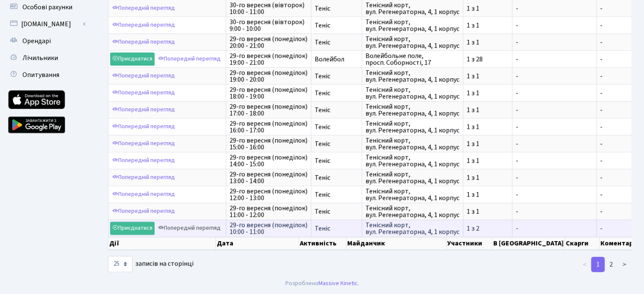 This screenshot has height=294, width=644. I want to click on span: 29-го вересня (понеділок) 16:00 - 17:00, so click(268, 127).